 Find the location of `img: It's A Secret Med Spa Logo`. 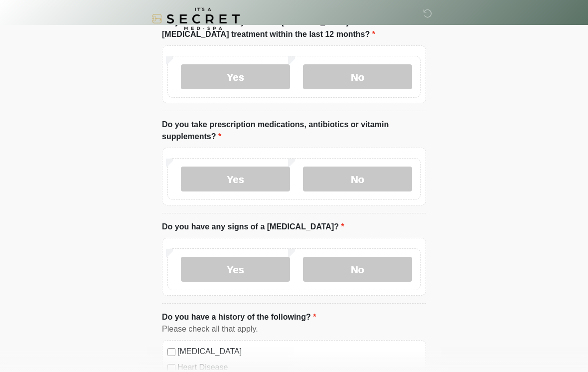

img: It's A Secret Med Spa Logo is located at coordinates (196, 18).